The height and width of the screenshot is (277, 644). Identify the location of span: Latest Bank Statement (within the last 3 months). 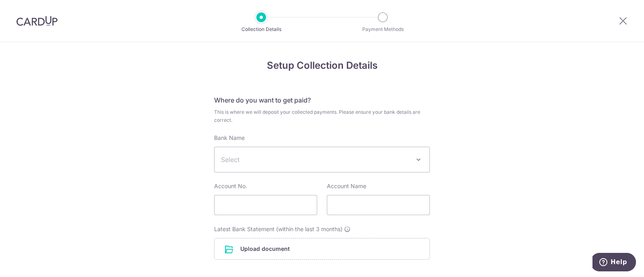
(278, 229).